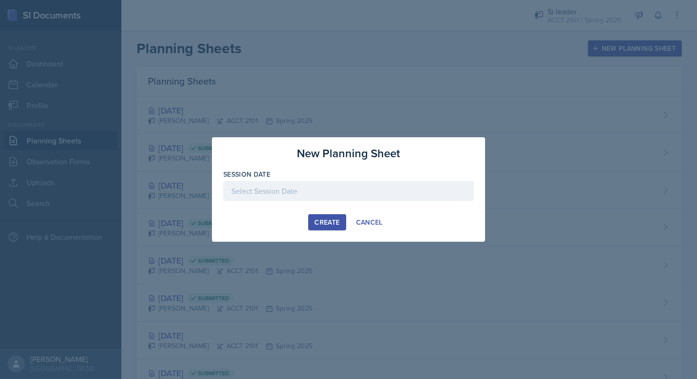 This screenshot has height=379, width=697. What do you see at coordinates (370, 222) in the screenshot?
I see `div: Cancel` at bounding box center [370, 222].